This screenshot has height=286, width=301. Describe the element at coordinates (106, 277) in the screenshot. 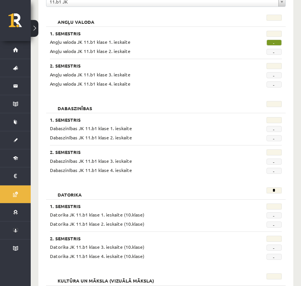

I see `h2: Kultūra un māksla (vizuālā māksla)` at that location.